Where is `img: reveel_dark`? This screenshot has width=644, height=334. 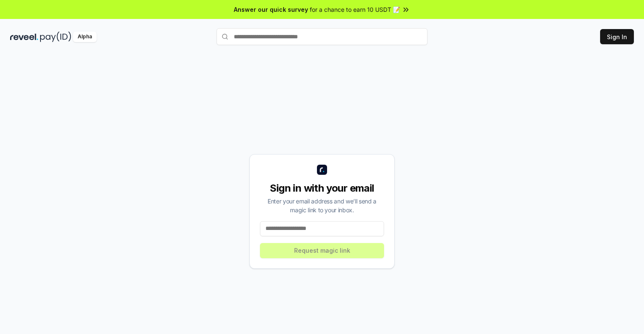
img: reveel_dark is located at coordinates (24, 37).